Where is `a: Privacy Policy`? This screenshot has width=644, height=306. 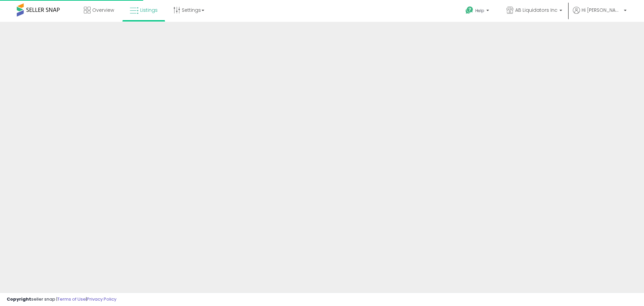 a: Privacy Policy is located at coordinates (102, 299).